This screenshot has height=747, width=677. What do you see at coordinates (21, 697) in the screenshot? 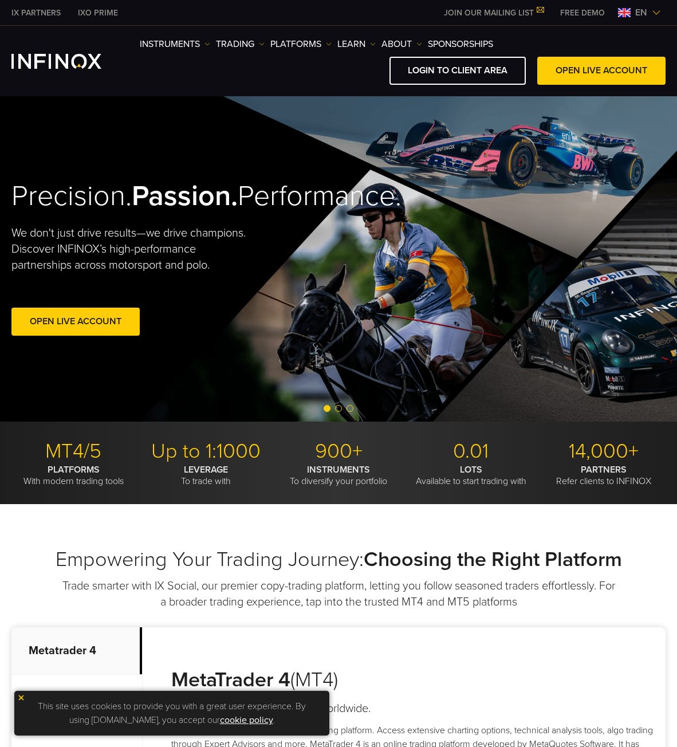
I see `img: yellow close icon` at bounding box center [21, 697].